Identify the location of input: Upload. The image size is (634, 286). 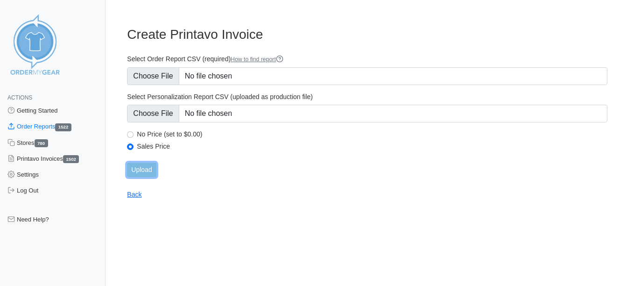
(142, 170).